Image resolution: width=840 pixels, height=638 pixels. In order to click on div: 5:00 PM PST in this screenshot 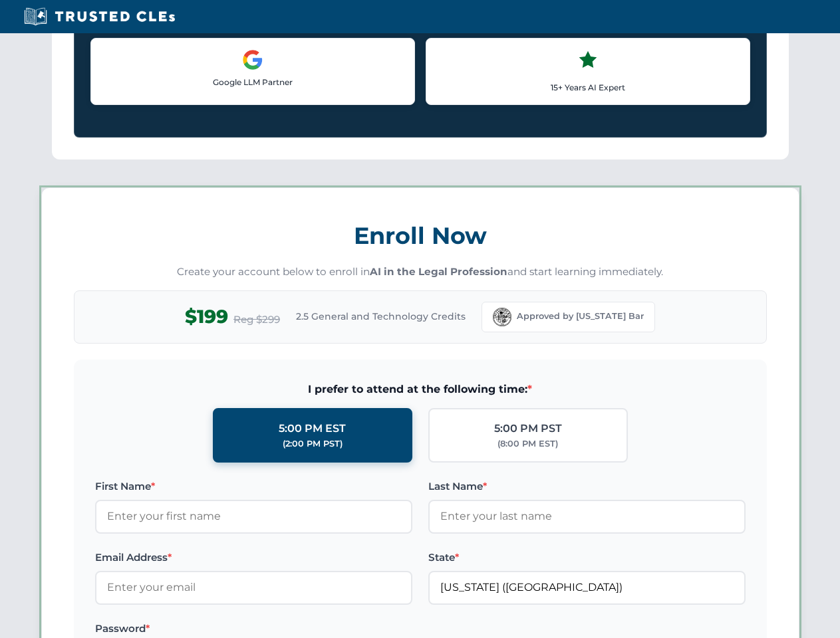, I will do `click(528, 428)`.